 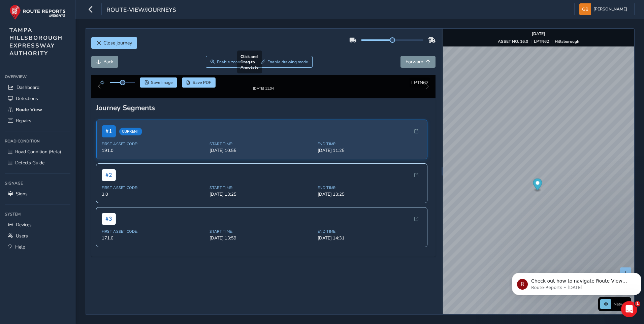 I want to click on button: Zoom, so click(x=231, y=62).